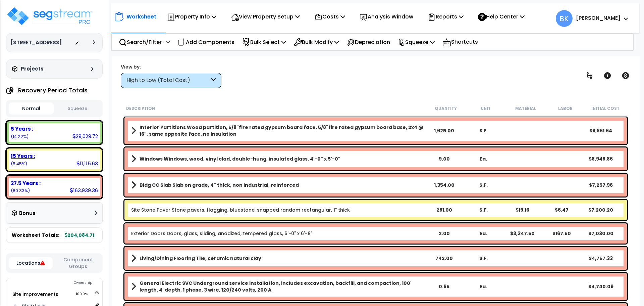  What do you see at coordinates (606, 108) in the screenshot?
I see `small: Initial Cost` at bounding box center [606, 108].